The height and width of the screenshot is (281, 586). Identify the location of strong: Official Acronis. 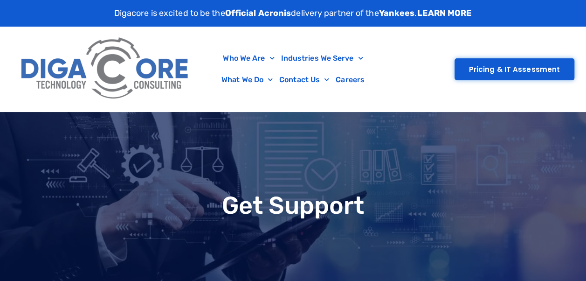
(258, 13).